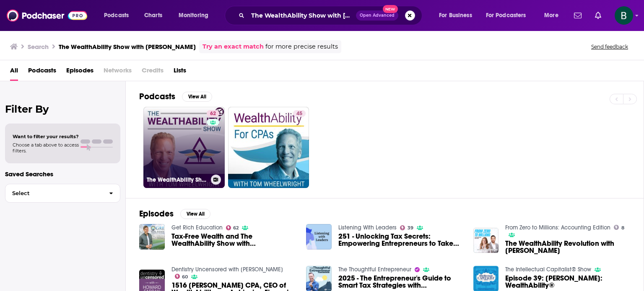  Describe the element at coordinates (619, 228) in the screenshot. I see `a: 8` at that location.